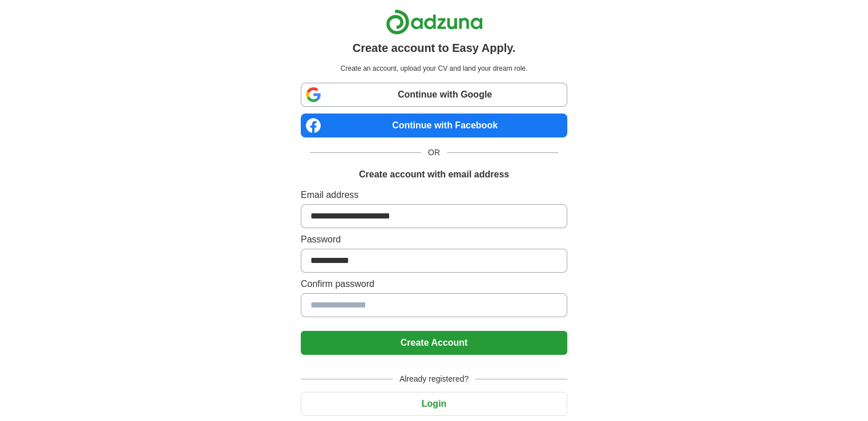 Image resolution: width=868 pixels, height=421 pixels. I want to click on span: OR, so click(434, 152).